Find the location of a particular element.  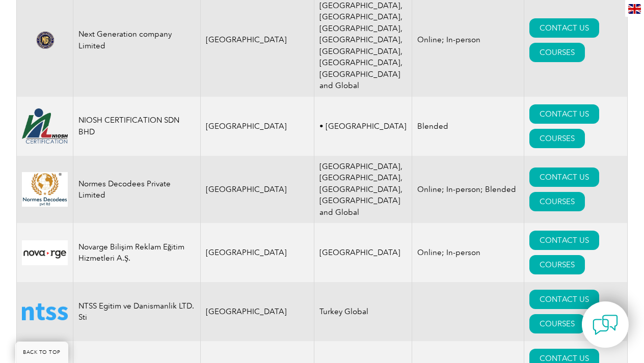

img: 1c6ae324-6e1b-ec11-b6e7-002248185d5d-logo.png is located at coordinates (45, 125).